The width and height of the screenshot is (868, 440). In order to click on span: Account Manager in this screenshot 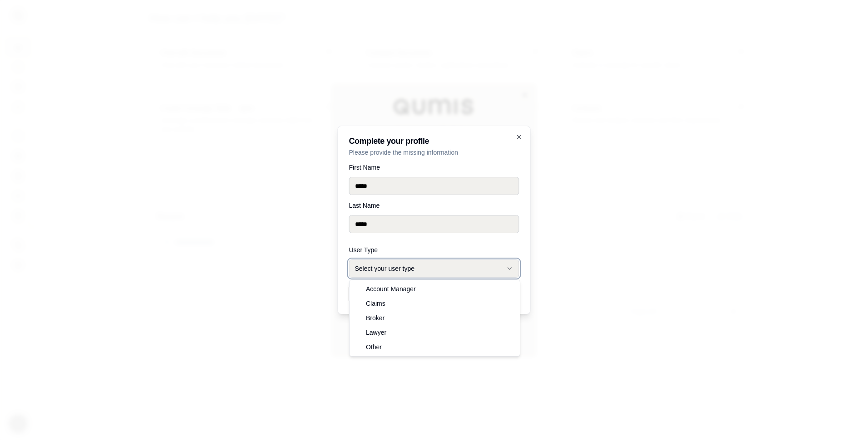, I will do `click(391, 289)`.